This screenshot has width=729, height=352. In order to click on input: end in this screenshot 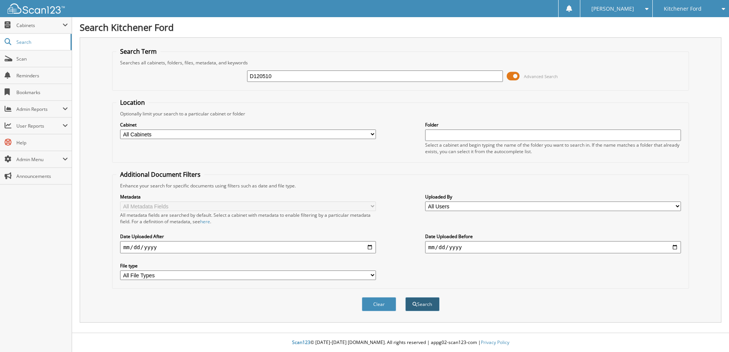, I will do `click(553, 247)`.